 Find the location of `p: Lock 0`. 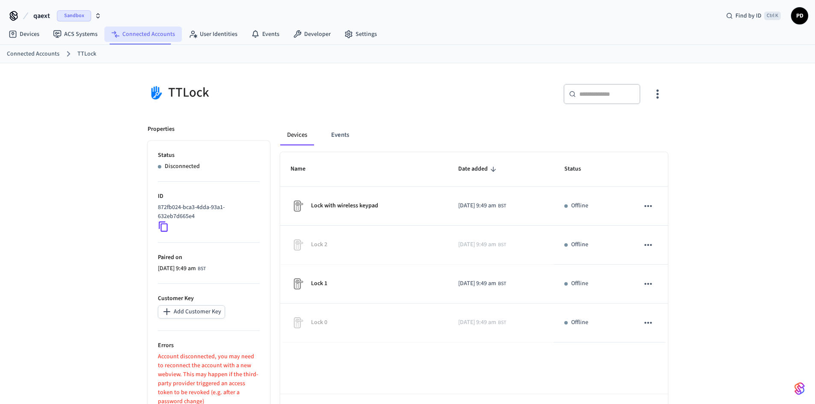

p: Lock 0 is located at coordinates (319, 322).